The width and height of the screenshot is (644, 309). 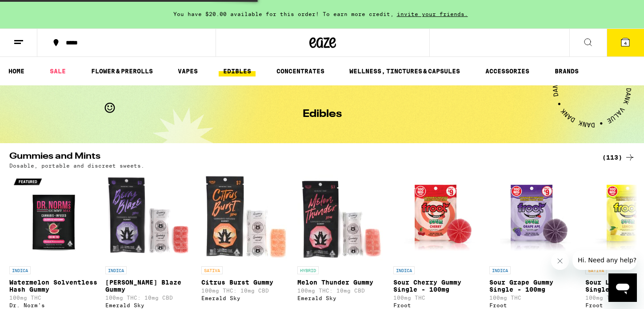 I want to click on img: Froot - Sour Grape Gummy Single - 100mg, so click(x=534, y=217).